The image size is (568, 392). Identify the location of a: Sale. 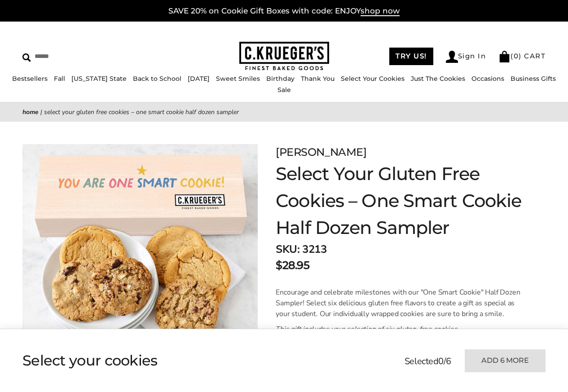
(284, 90).